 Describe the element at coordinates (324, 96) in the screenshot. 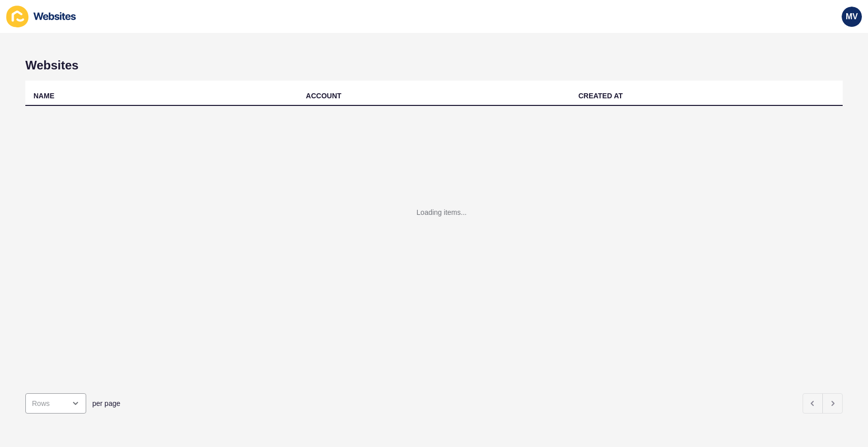

I see `div: ACCOUNT` at that location.